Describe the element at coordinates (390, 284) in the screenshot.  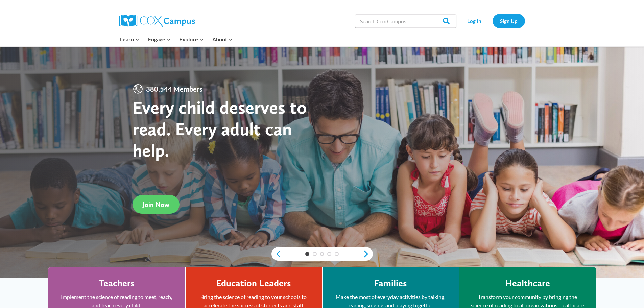
I see `h4: Families` at that location.